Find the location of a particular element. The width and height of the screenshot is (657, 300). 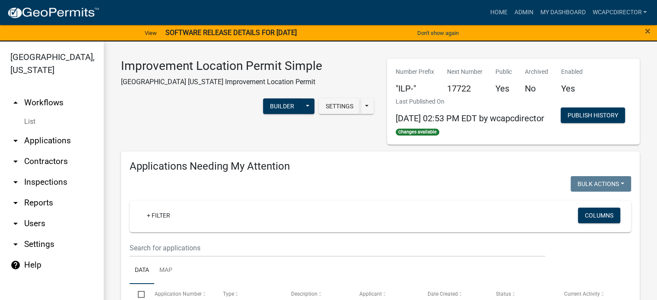

span: Description is located at coordinates (304, 294).